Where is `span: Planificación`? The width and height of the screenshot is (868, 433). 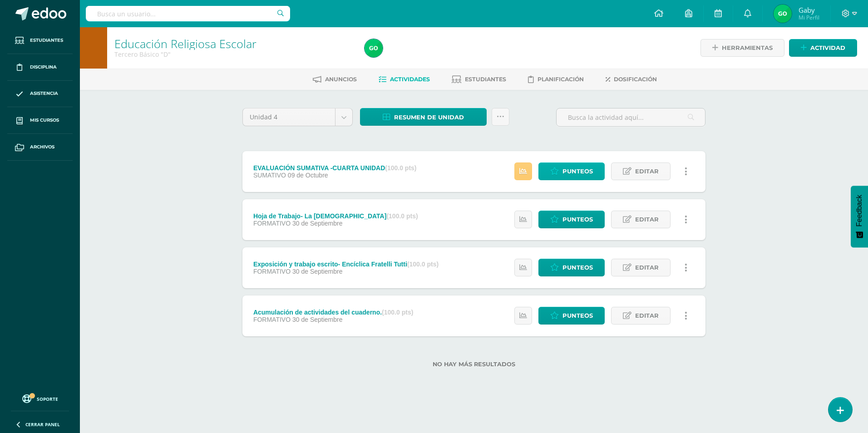
span: Planificación is located at coordinates (561, 79).